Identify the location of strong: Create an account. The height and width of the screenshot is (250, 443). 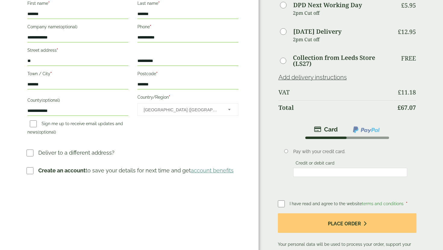
(62, 171).